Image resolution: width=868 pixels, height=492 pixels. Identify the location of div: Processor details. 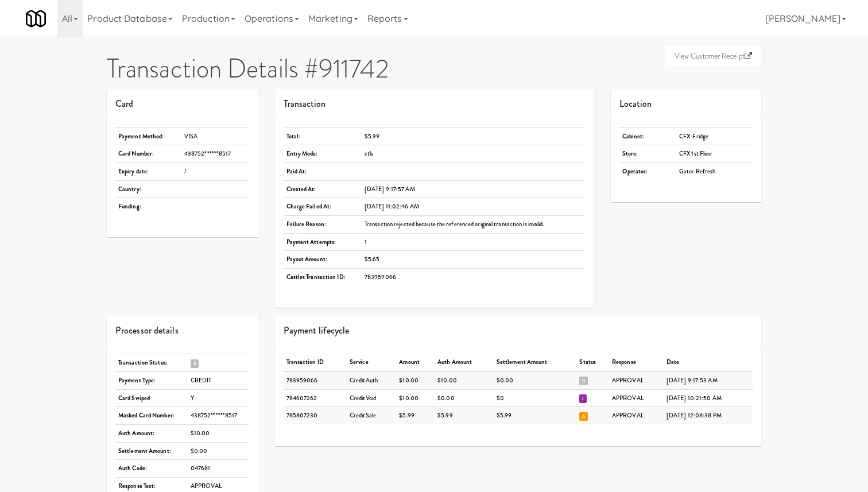
(182, 330).